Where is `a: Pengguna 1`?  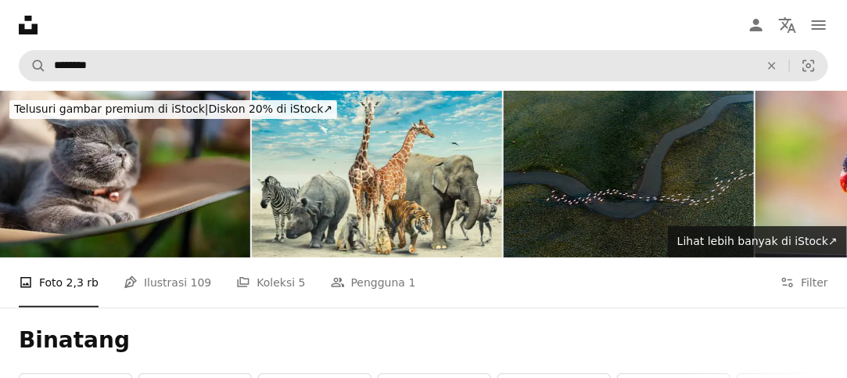 a: Pengguna 1 is located at coordinates (373, 282).